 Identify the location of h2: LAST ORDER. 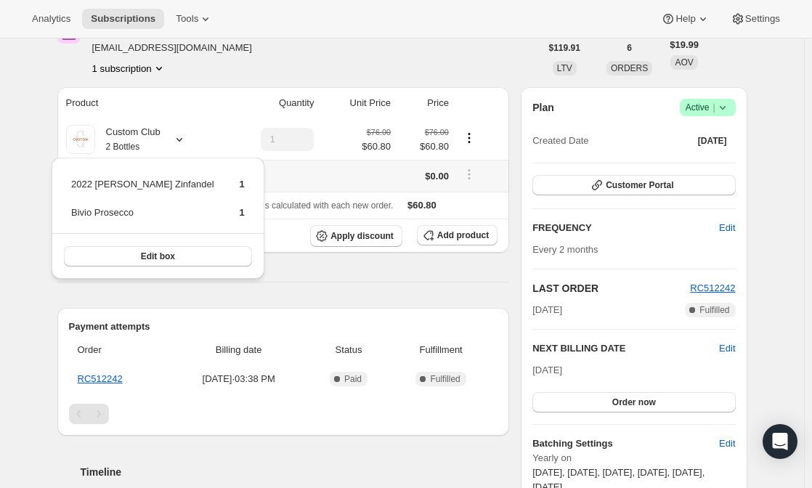
(611, 288).